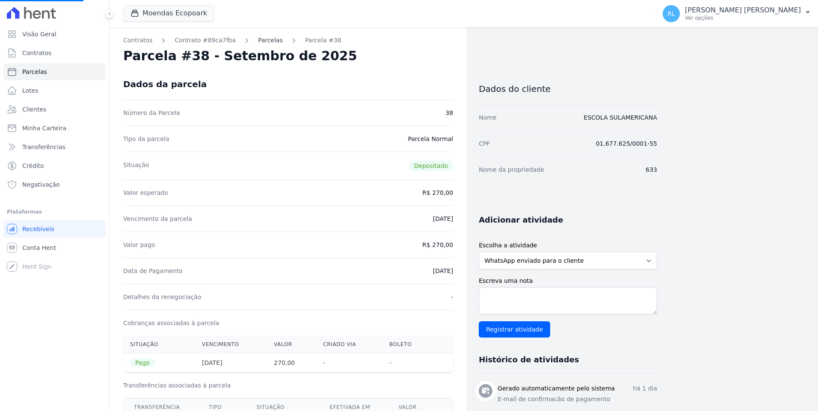 This screenshot has height=411, width=818. Describe the element at coordinates (431, 166) in the screenshot. I see `span: Depositado` at that location.